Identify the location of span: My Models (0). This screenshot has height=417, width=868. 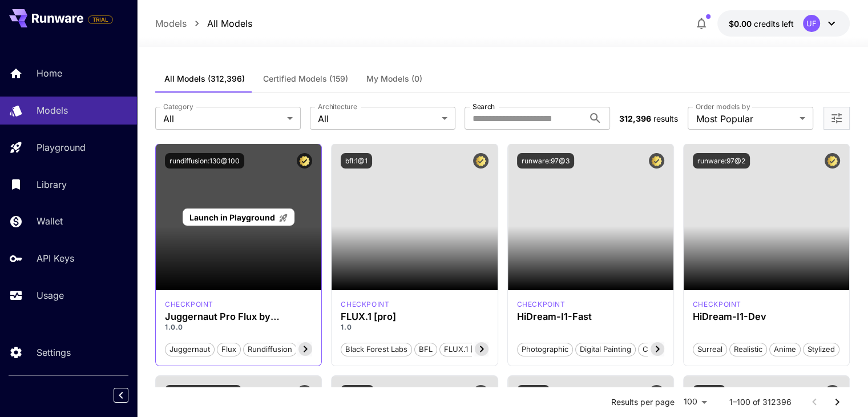
(395, 79).